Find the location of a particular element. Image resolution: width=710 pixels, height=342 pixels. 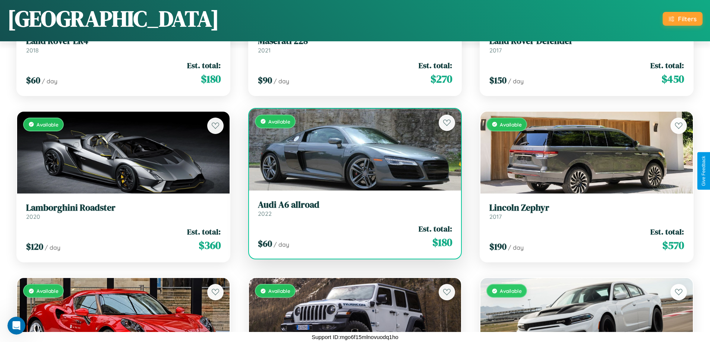

span: $ 360 is located at coordinates (209, 246).